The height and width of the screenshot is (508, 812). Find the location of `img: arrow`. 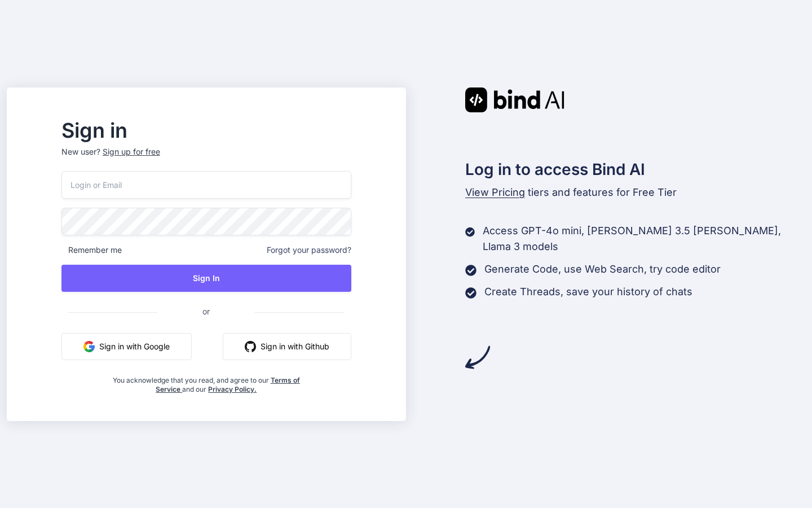

img: arrow is located at coordinates (478, 357).